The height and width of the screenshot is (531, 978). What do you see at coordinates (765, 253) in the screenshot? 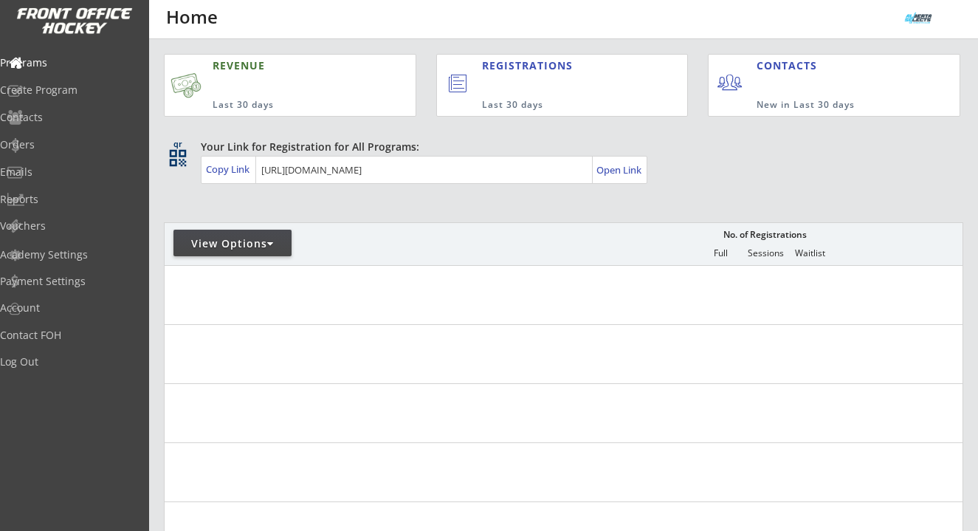
I see `div: Sessions` at bounding box center [765, 253].